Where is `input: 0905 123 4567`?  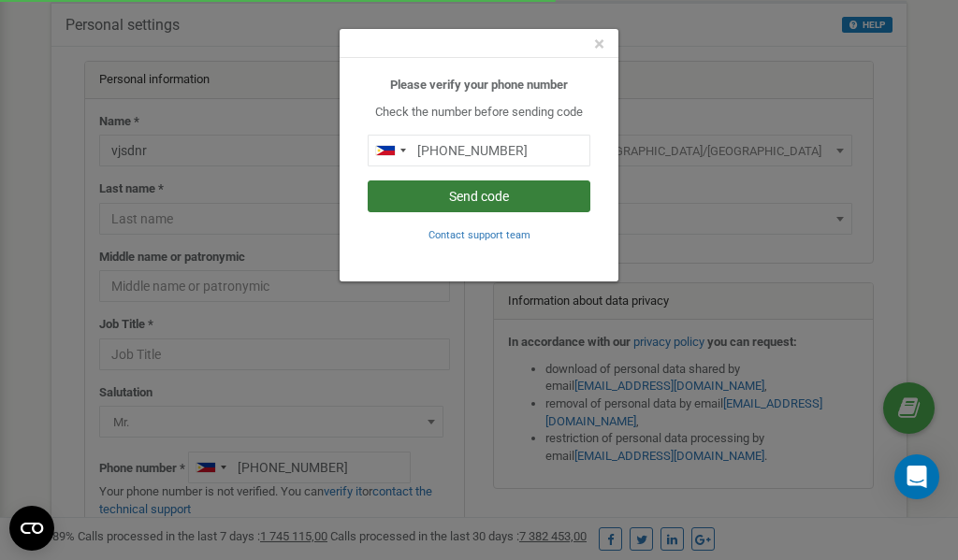
input: 0905 123 4567 is located at coordinates (479, 151).